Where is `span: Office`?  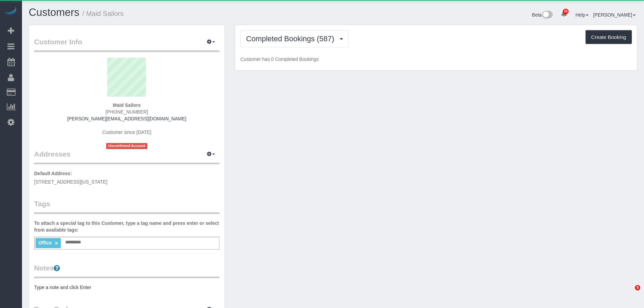 span: Office is located at coordinates (45, 243).